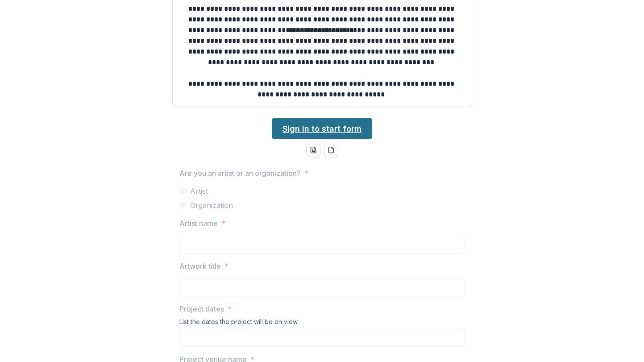 The height and width of the screenshot is (362, 644). What do you see at coordinates (240, 173) in the screenshot?
I see `p: Are you an artist or an organization?` at bounding box center [240, 173].